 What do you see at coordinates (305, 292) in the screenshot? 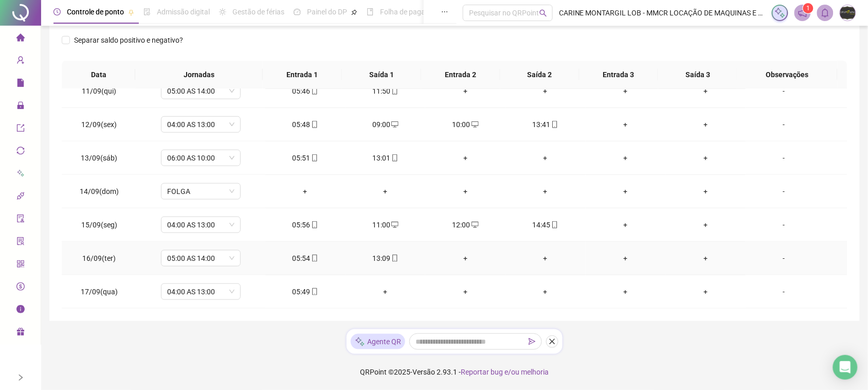
I see `div: 05:49` at bounding box center [305, 292].